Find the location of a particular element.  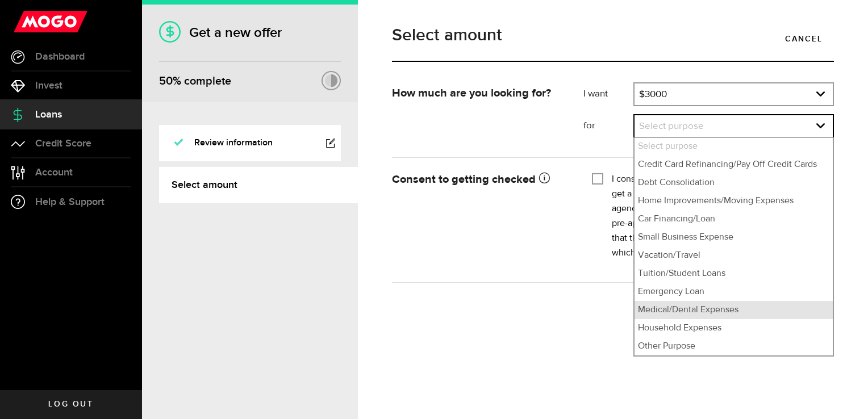

span: Dashboard is located at coordinates (59, 57).